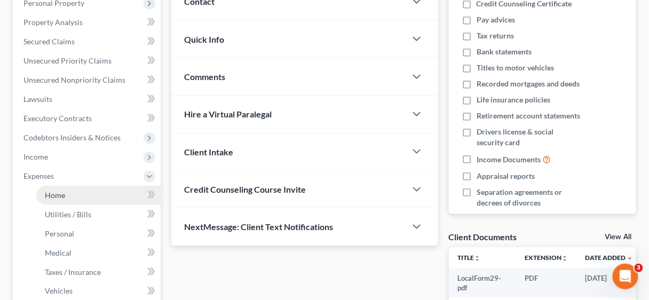  What do you see at coordinates (58, 118) in the screenshot?
I see `span: Executory Contracts` at bounding box center [58, 118].